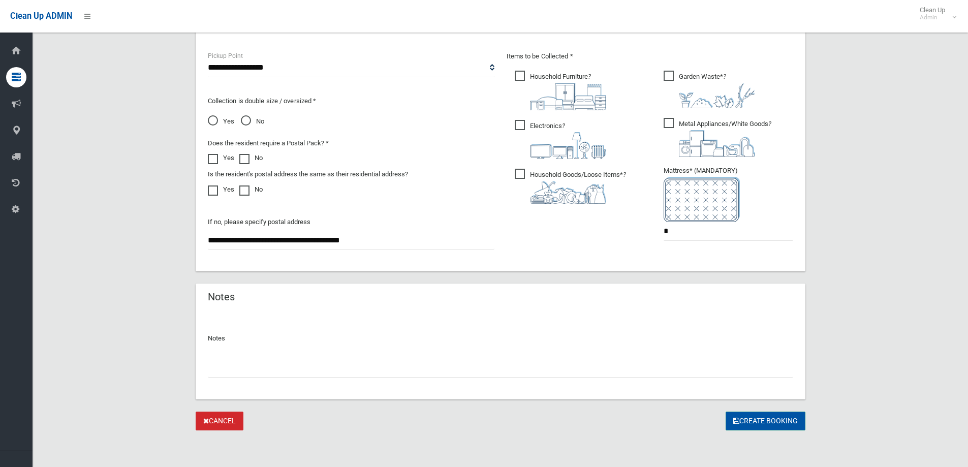  I want to click on img: e7408bece873d2c1783593a074e5cb2f.png, so click(702, 199).